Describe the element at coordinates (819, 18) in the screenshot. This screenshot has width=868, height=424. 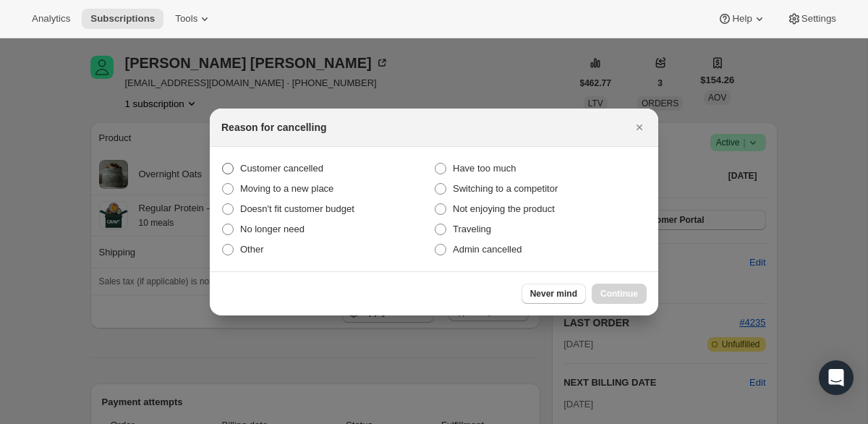
I see `span: Settings` at that location.